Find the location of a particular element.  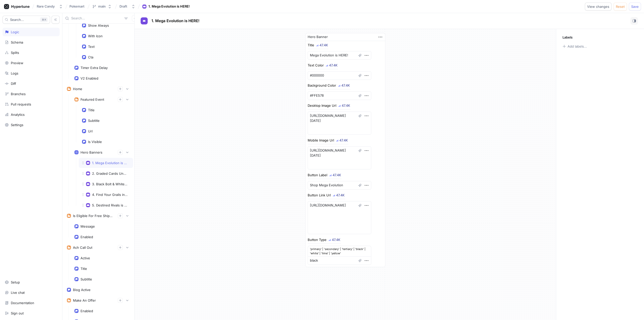

div: Text is located at coordinates (92, 47).